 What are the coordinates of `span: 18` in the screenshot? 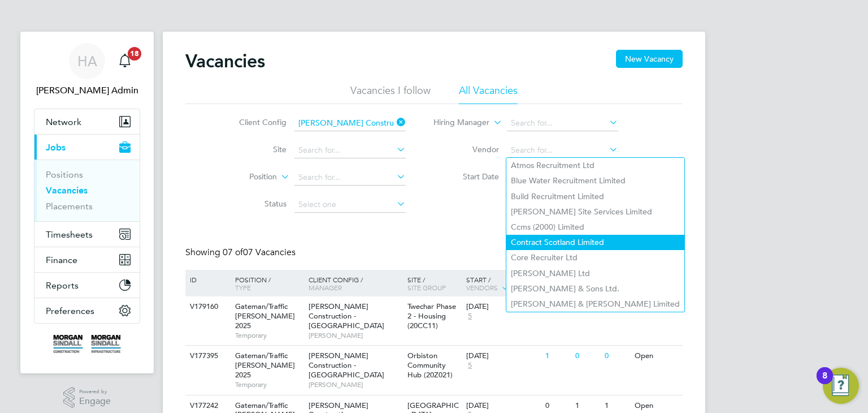 It's located at (135, 54).